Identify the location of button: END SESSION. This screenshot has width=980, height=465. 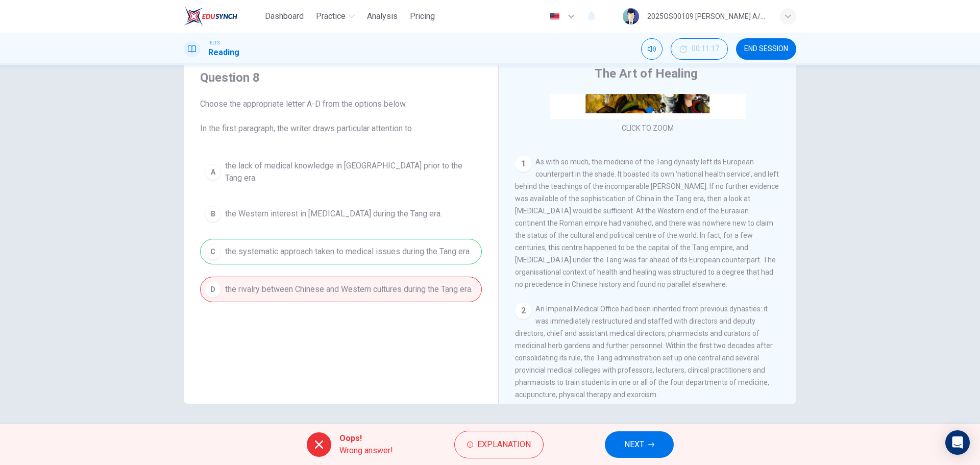
(766, 49).